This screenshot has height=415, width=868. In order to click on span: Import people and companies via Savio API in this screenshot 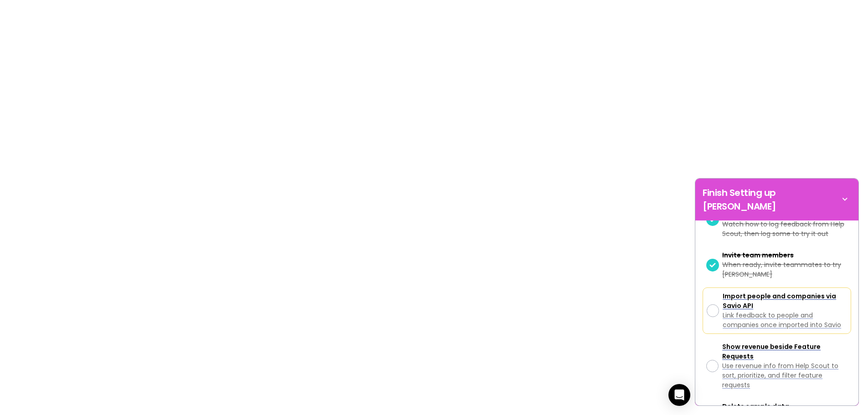, I will do `click(779, 300)`.